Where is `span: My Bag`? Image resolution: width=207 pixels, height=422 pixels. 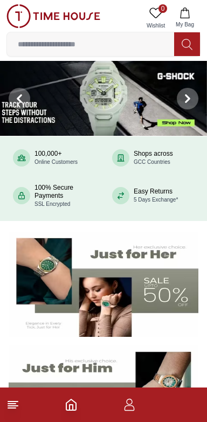 span: My Bag is located at coordinates (185, 24).